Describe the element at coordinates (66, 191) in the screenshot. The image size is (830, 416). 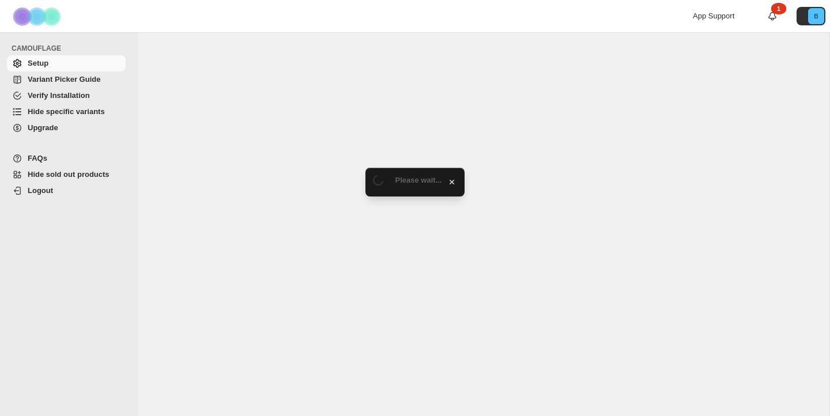
I see `a: Logout` at that location.